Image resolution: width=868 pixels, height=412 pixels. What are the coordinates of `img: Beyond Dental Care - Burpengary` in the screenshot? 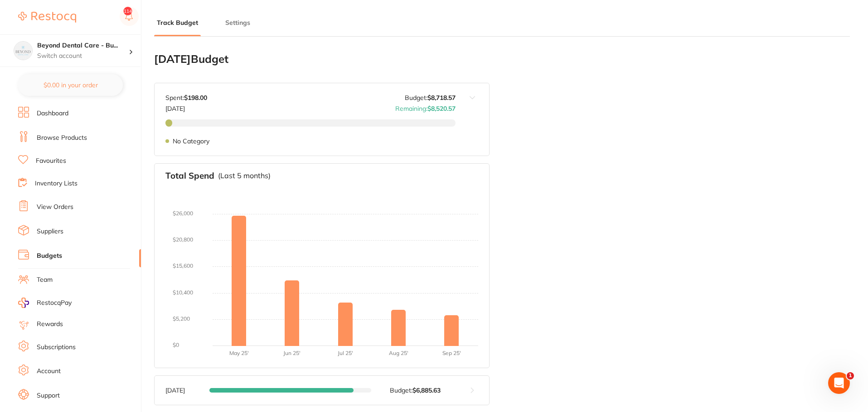 It's located at (23, 50).